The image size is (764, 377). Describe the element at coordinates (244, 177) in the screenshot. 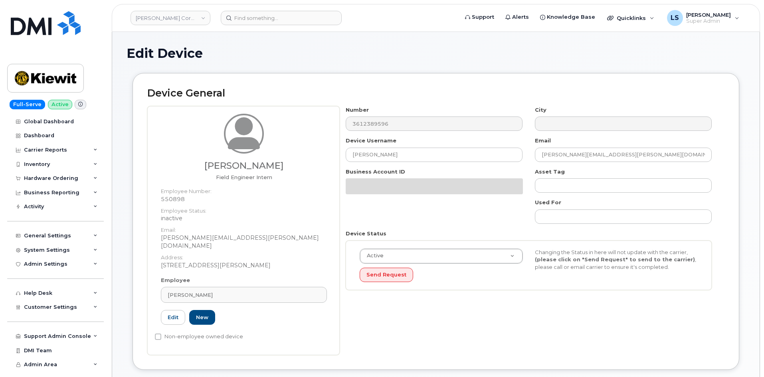

I see `span: Job title` at that location.